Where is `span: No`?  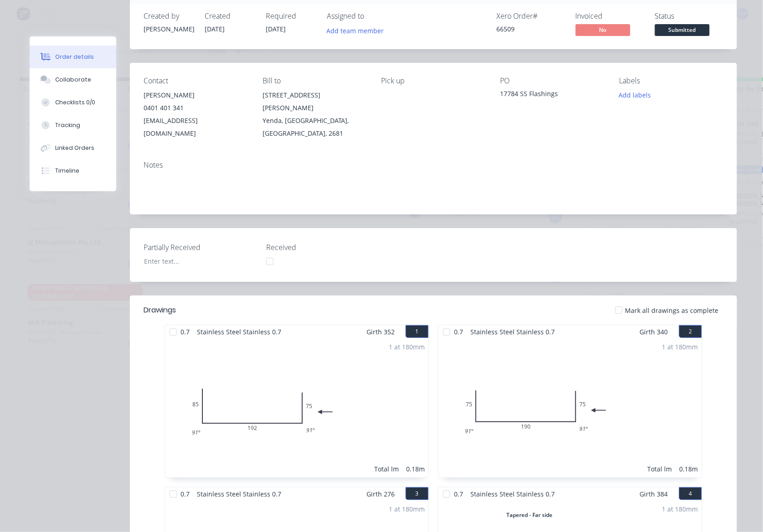
span: No is located at coordinates (603, 30).